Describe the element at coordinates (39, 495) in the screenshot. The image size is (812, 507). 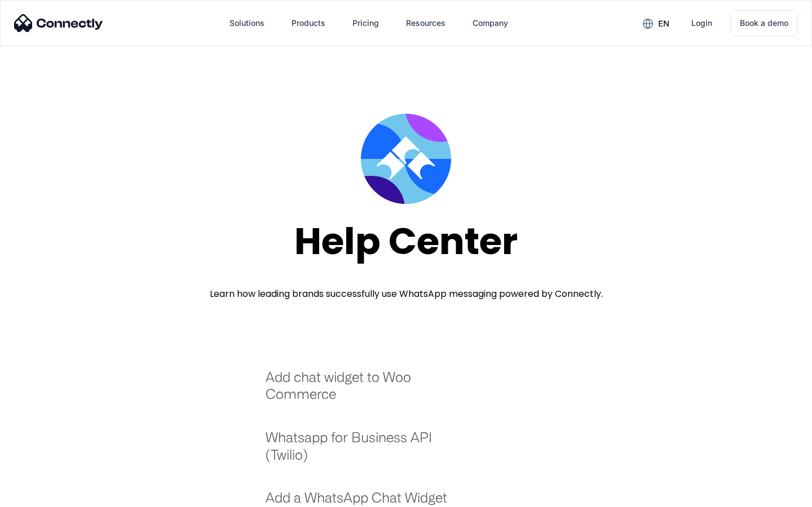
I see `aside: Language selected: English` at that location.